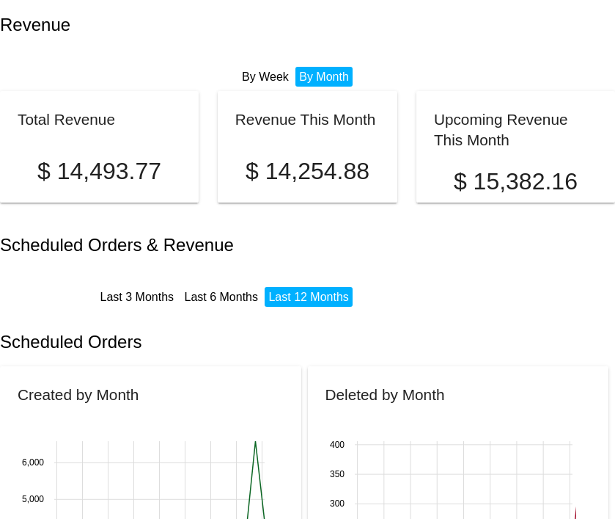  What do you see at coordinates (33, 463) in the screenshot?
I see `text: 6,000` at bounding box center [33, 463].